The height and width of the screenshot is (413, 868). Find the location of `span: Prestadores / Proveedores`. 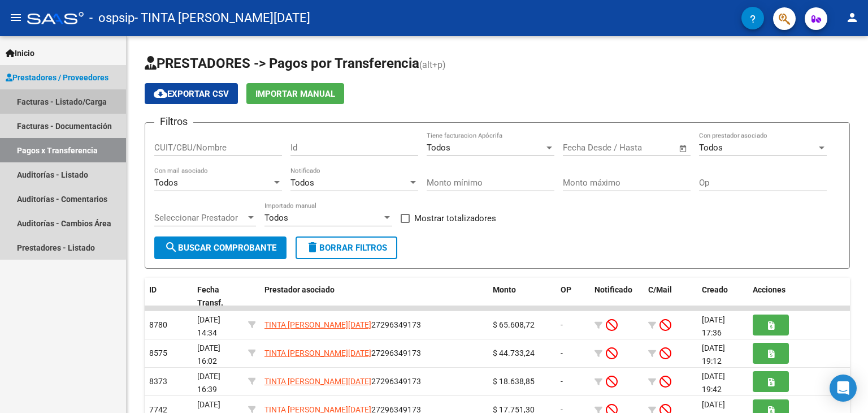

span: Prestadores / Proveedores is located at coordinates (57, 77).